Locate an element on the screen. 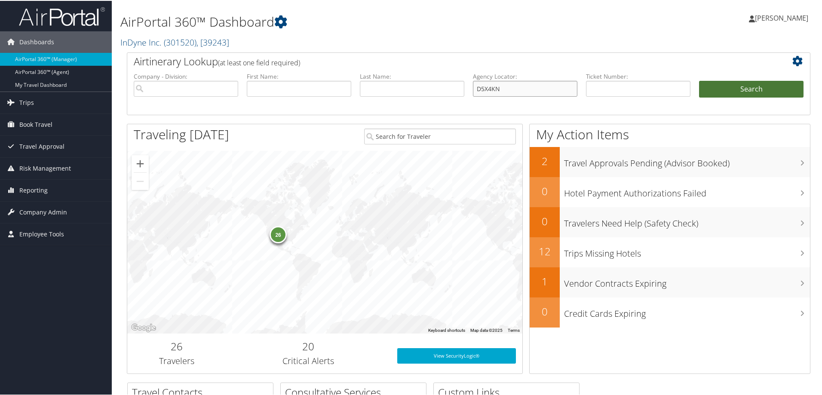  h2: 26 is located at coordinates (177, 345).